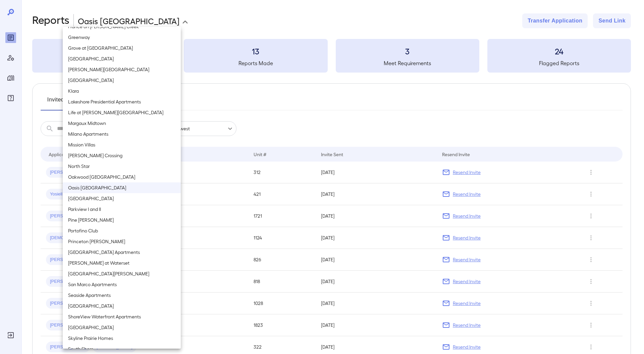 This screenshot has height=354, width=644. I want to click on li: Seaside Apartments, so click(122, 295).